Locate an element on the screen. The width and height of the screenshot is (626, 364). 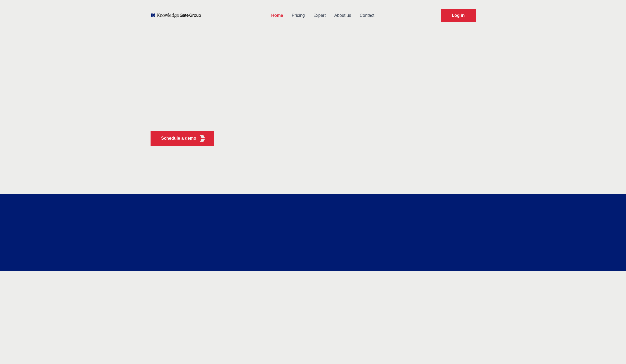
a: Pricing is located at coordinates (298, 16).